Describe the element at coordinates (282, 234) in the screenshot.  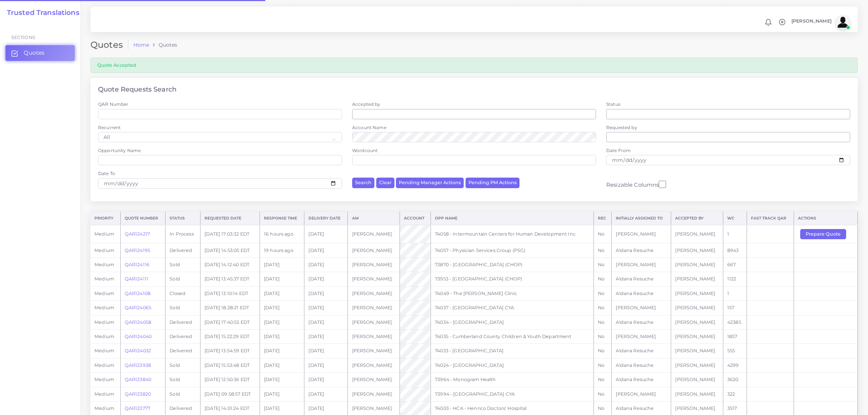
I see `td: 16 hours ago` at that location.